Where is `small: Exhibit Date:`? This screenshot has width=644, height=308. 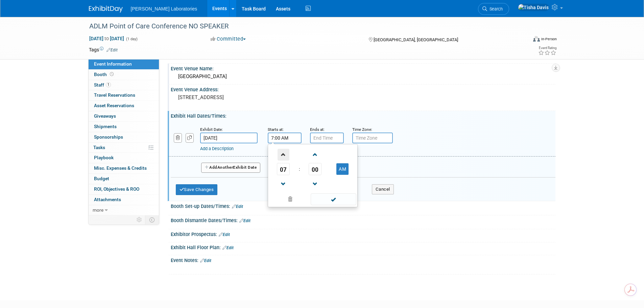 small: Exhibit Date: is located at coordinates (211, 130).